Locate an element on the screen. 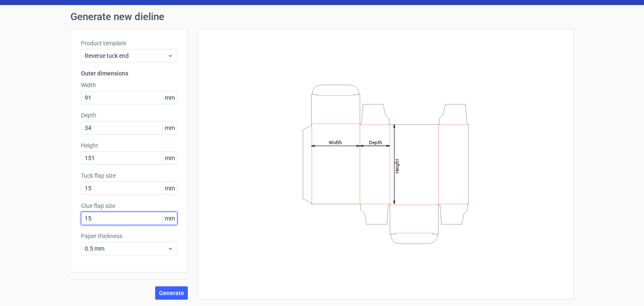  tspan: Height is located at coordinates (397, 166).